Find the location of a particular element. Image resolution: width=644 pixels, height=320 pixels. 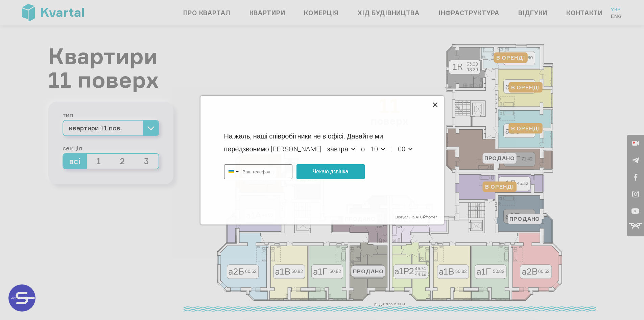

input: Ваш телефон is located at coordinates (265, 171).